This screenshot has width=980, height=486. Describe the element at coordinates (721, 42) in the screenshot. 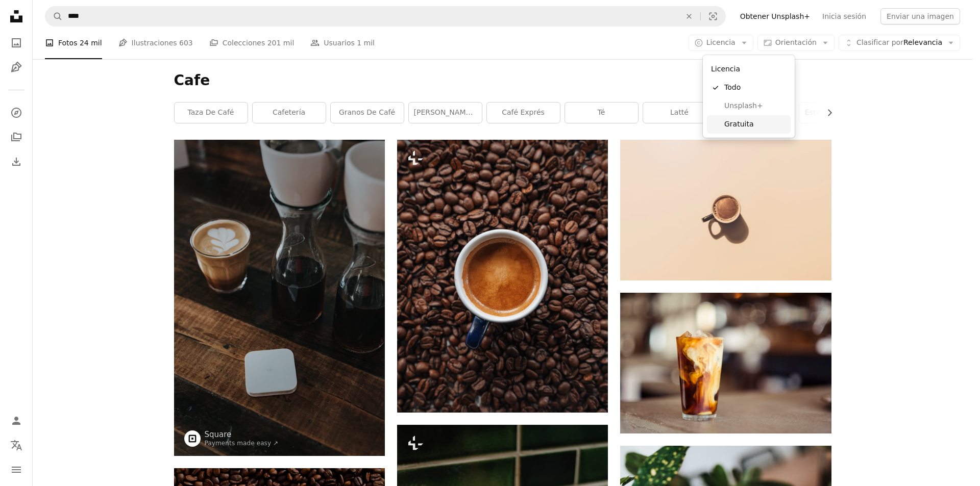

I see `span: Licencia` at that location.